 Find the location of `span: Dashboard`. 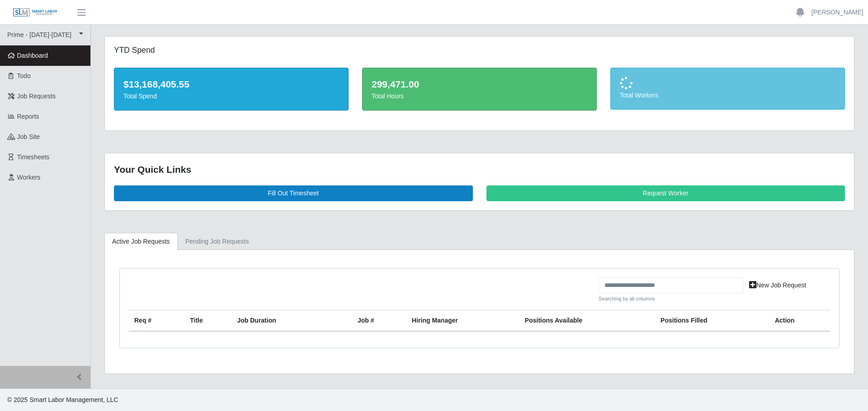

span: Dashboard is located at coordinates (33, 56).